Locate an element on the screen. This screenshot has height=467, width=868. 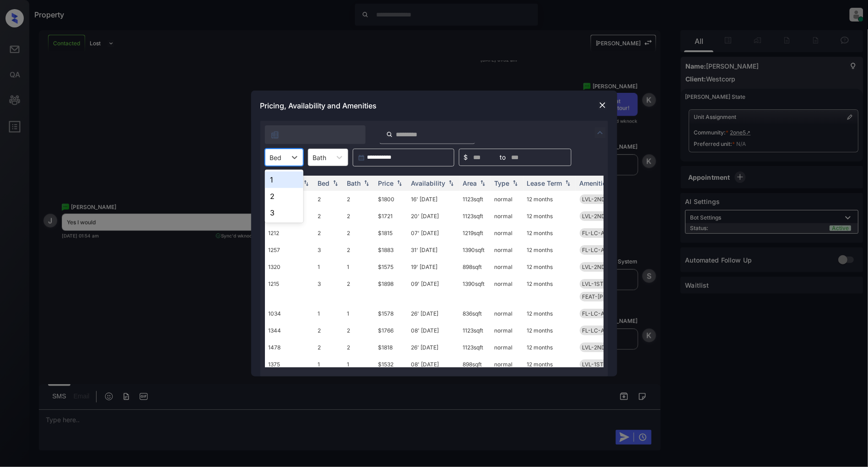
td: $1818 is located at coordinates (391, 347).